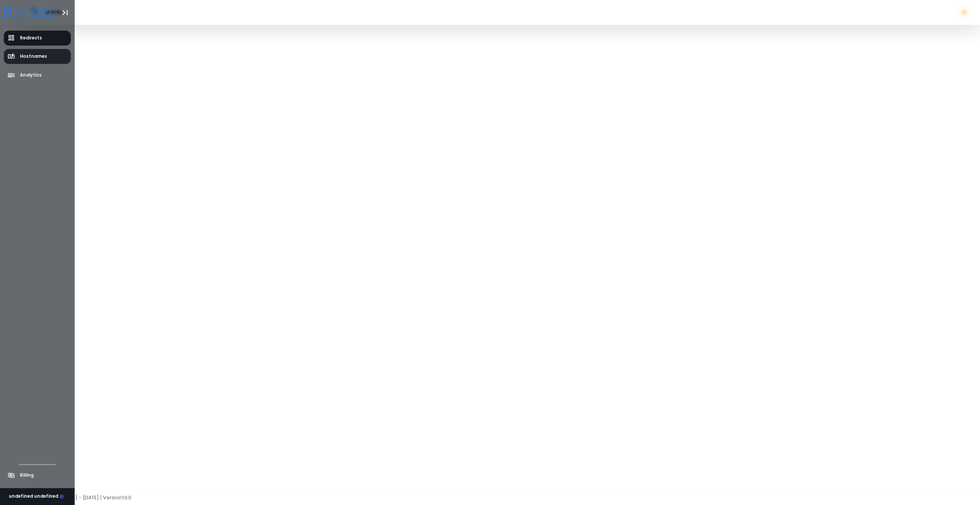 The height and width of the screenshot is (505, 980). I want to click on a: Redirects, so click(38, 38).